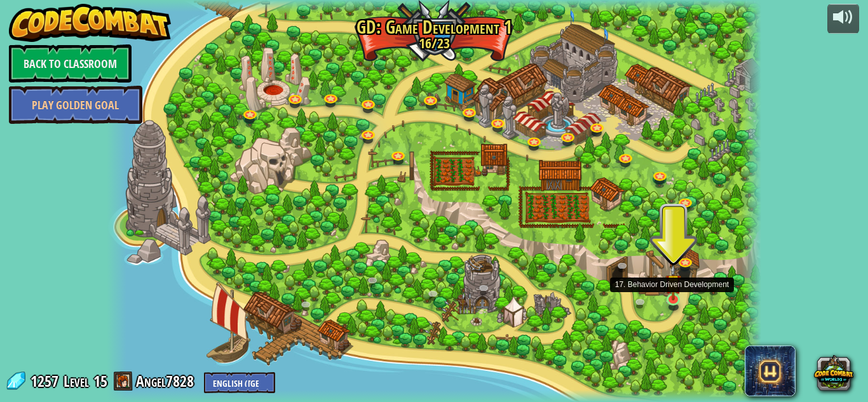  What do you see at coordinates (843, 18) in the screenshot?
I see `button: Adjust volume` at bounding box center [843, 18].